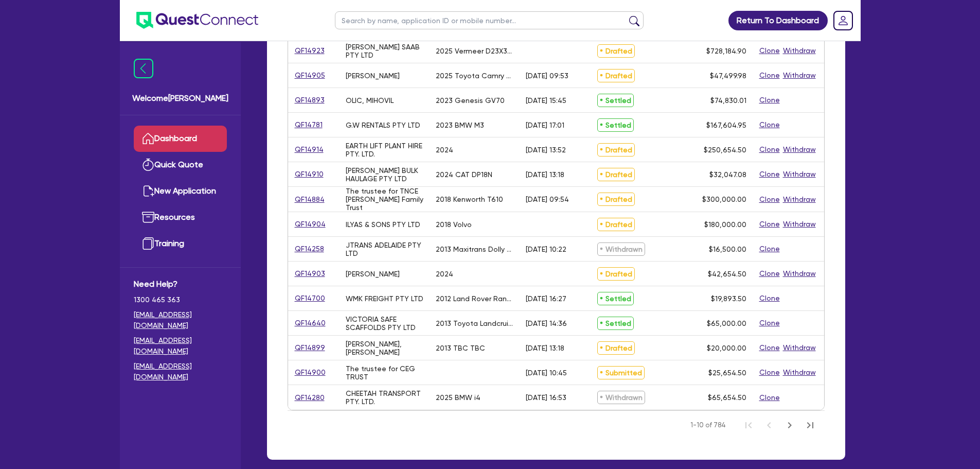 The image size is (980, 469). What do you see at coordinates (310, 347) in the screenshot?
I see `a: QF14899` at bounding box center [310, 347].